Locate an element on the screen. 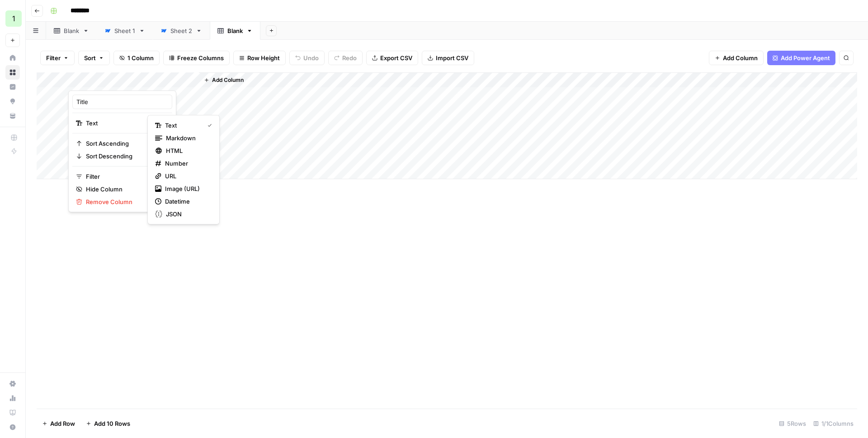  span: HTML is located at coordinates (187, 151).